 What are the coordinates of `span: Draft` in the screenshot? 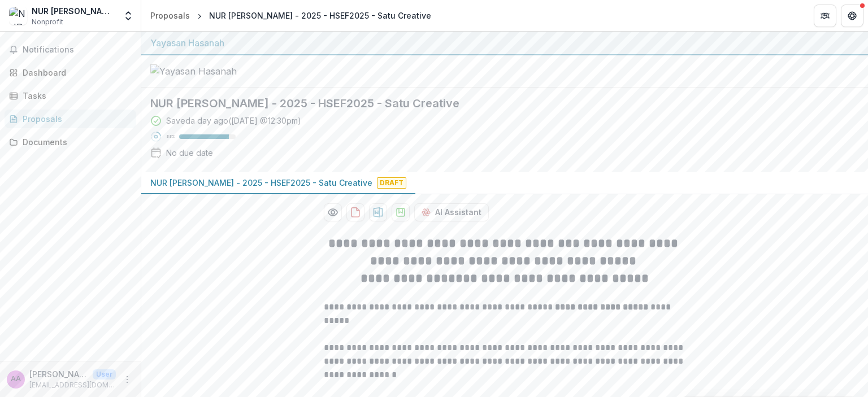 It's located at (392, 183).